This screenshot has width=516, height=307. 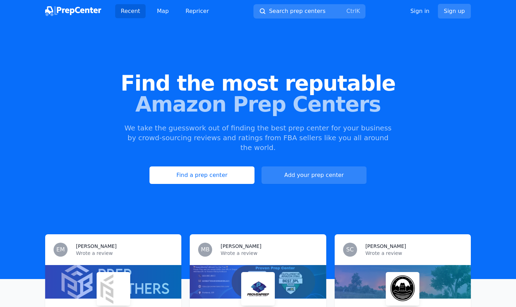 What do you see at coordinates (163, 11) in the screenshot?
I see `a: Map` at bounding box center [163, 11].